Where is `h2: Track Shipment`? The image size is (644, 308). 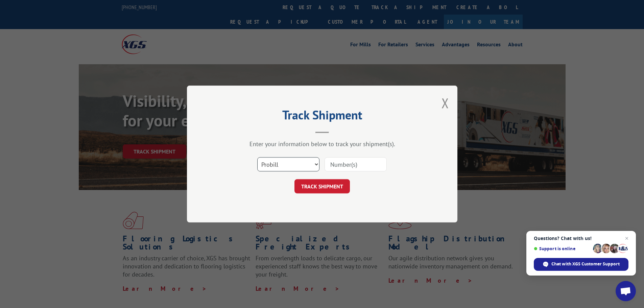
h2: Track Shipment is located at coordinates (322, 117).